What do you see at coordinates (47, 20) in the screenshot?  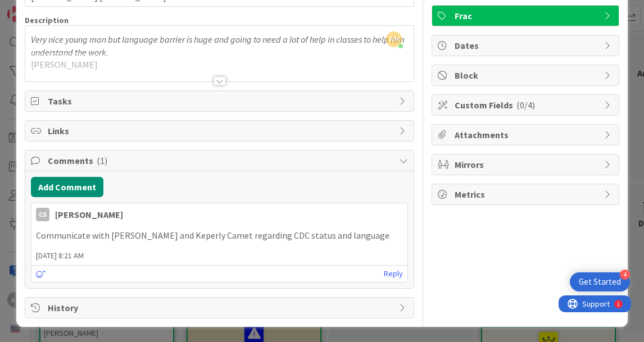 I see `span: Description` at bounding box center [47, 20].